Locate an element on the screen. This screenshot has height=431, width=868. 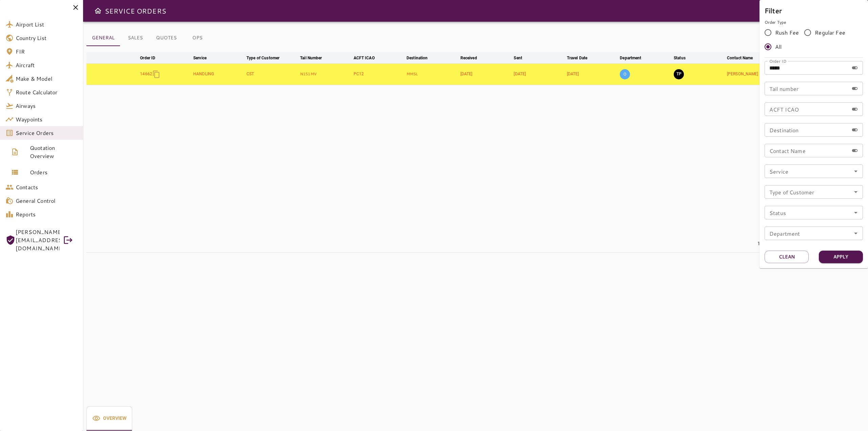
p: Order Type is located at coordinates (814, 23).